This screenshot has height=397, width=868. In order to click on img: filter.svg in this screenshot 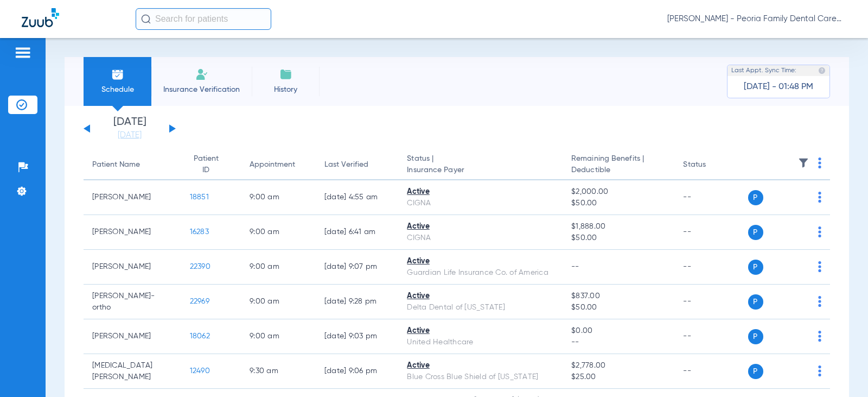, I will do `click(803, 163)`.